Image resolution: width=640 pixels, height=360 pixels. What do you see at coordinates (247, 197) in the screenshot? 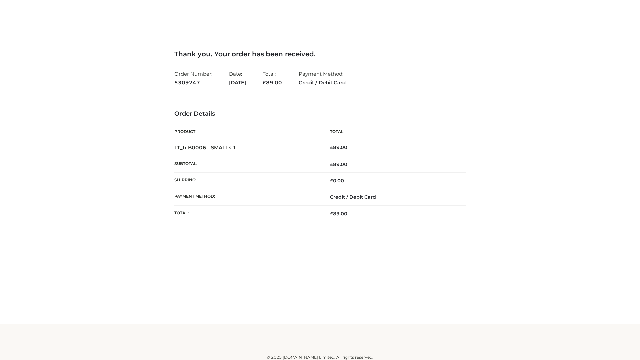
I see `th: Payment method:` at bounding box center [247, 197].